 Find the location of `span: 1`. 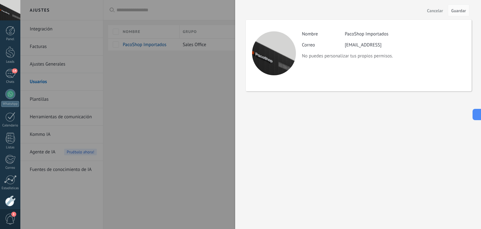

span: 1 is located at coordinates (14, 214).